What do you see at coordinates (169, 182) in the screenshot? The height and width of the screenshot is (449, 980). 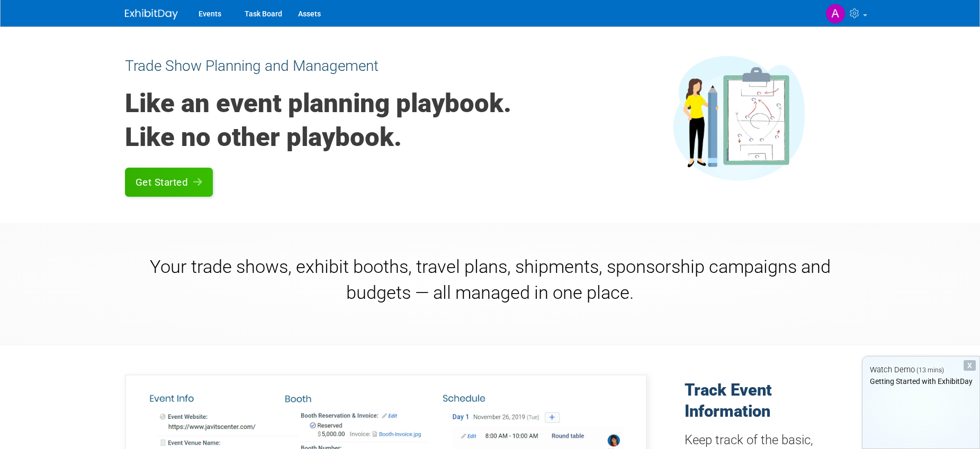 I see `a: Get Started` at bounding box center [169, 182].